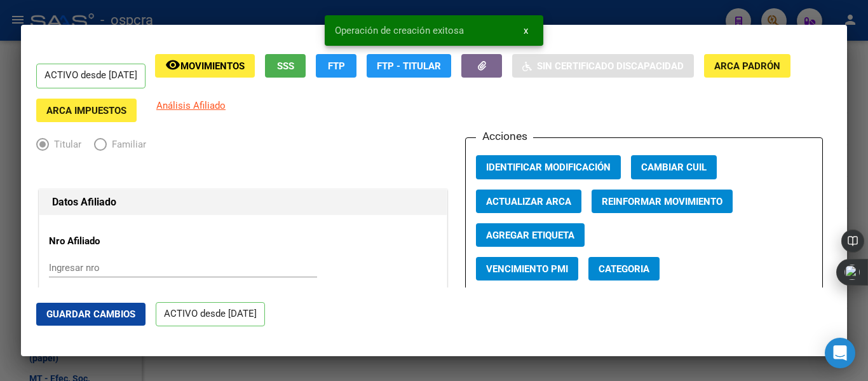  What do you see at coordinates (97, 147) in the screenshot?
I see `mat-radio-group: Elija una opción` at bounding box center [97, 147].